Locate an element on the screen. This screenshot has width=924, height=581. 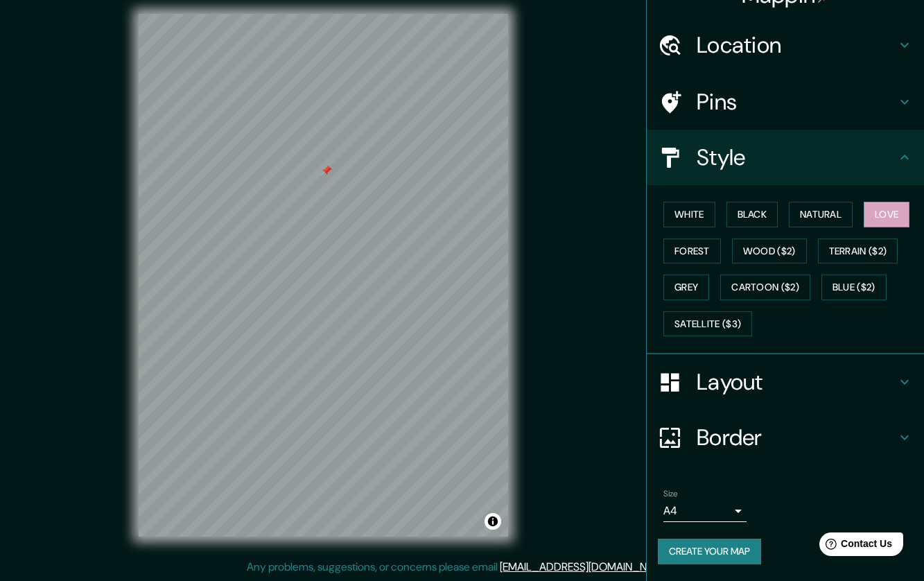
h4: Location is located at coordinates (796, 45).